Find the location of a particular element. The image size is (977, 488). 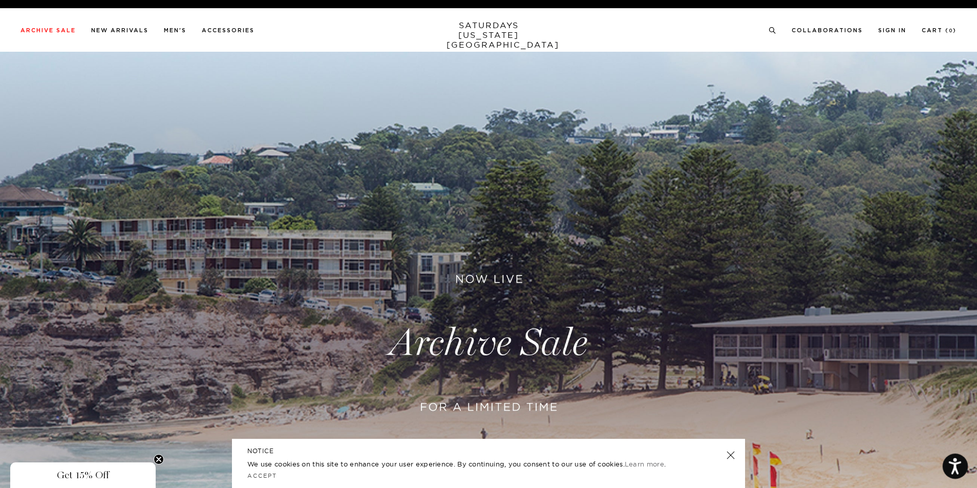

a: Accessories is located at coordinates (228, 30).